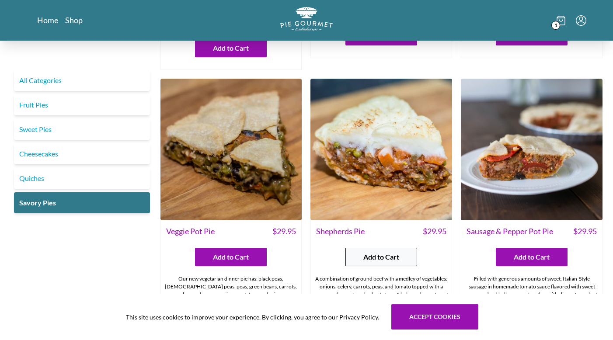 The height and width of the screenshot is (340, 613). I want to click on img: logo, so click(307, 19).